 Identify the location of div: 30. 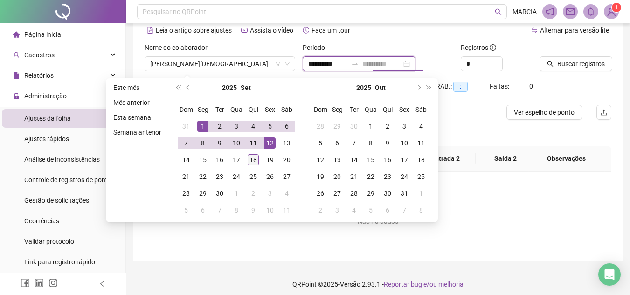
(354, 126).